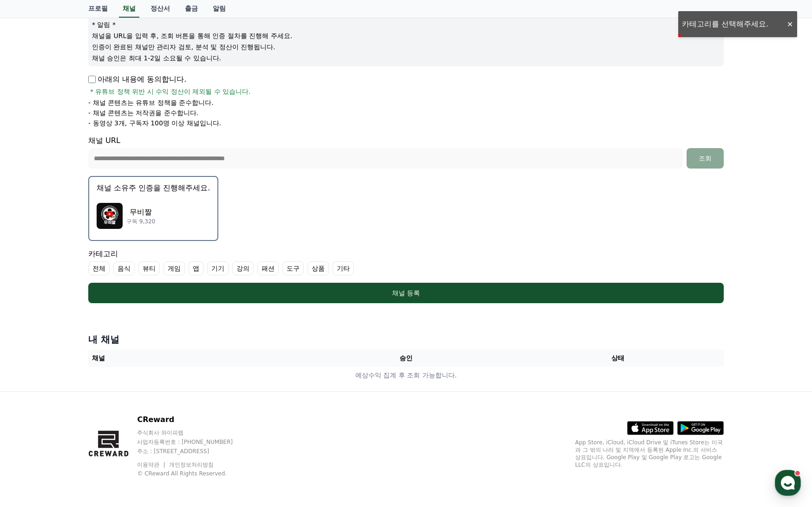 The image size is (812, 507). Describe the element at coordinates (152, 465) in the screenshot. I see `a: 이용약관` at that location.